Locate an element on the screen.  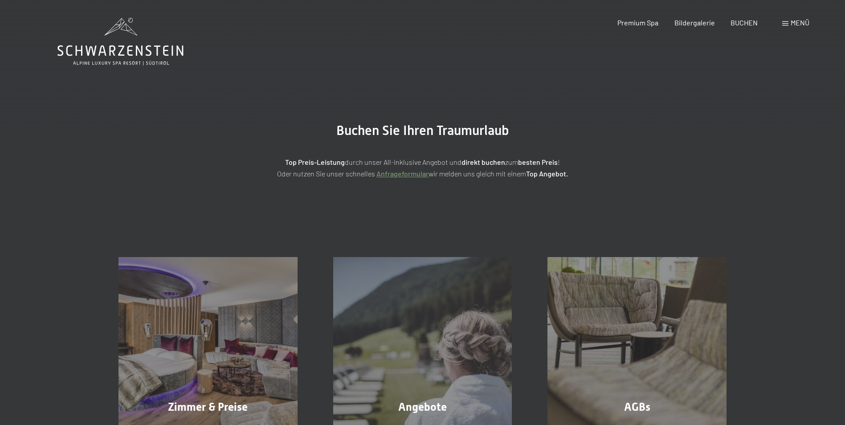
span: Premium Spa is located at coordinates (638, 22).